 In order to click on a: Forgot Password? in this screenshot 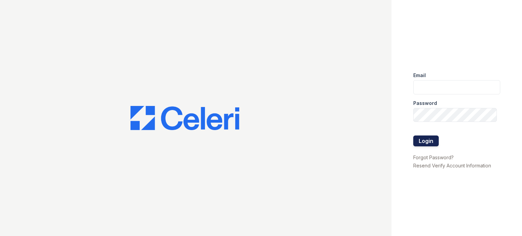, I will do `click(433, 157)`.